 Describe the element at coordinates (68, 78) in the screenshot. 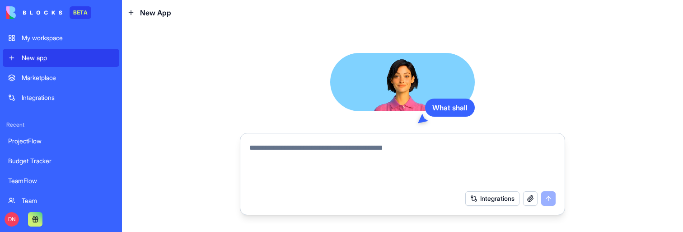

I see `div: Marketplace` at that location.